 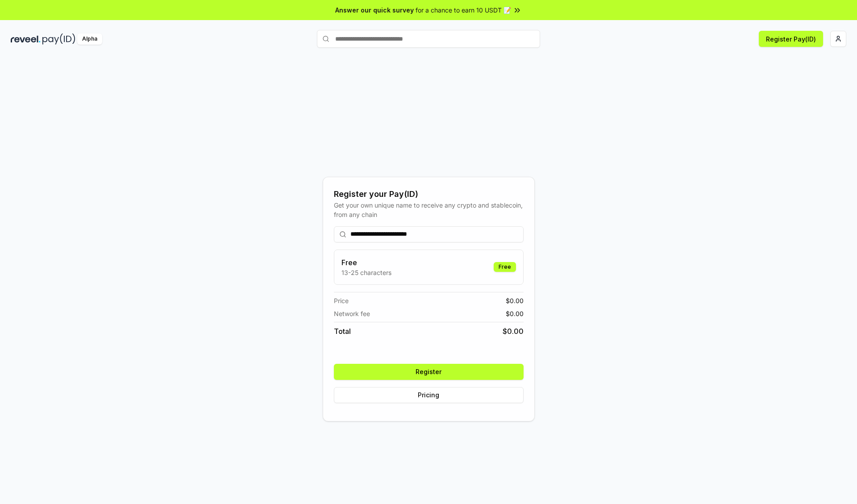 I want to click on div: Alpha, so click(x=90, y=39).